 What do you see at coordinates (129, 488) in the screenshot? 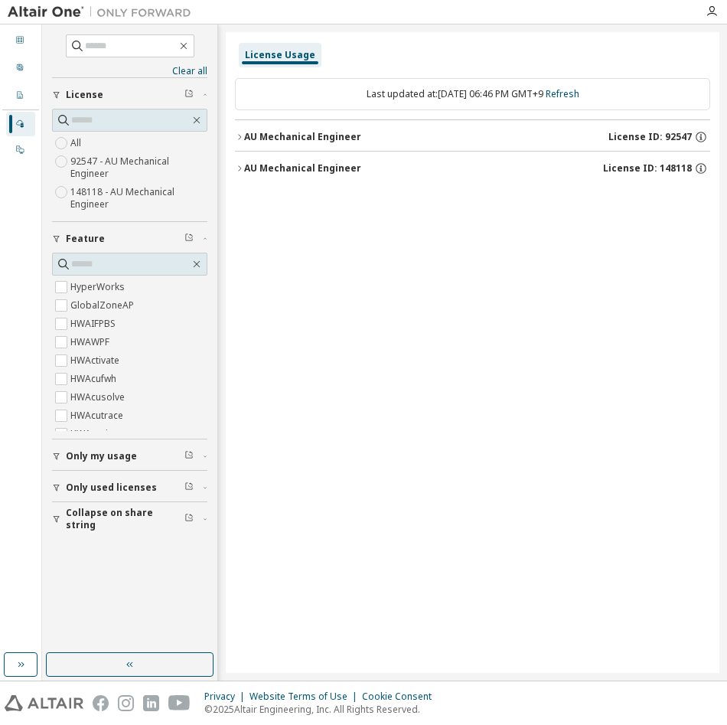
I see `button: Only used licenses` at bounding box center [129, 488].